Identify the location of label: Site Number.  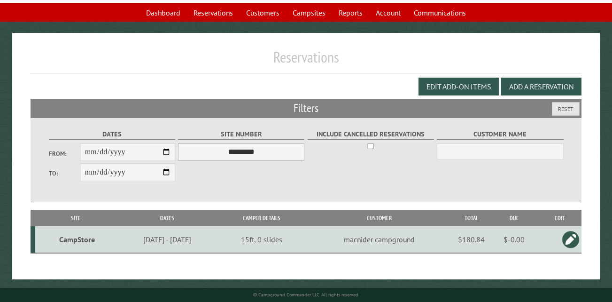
(241, 134).